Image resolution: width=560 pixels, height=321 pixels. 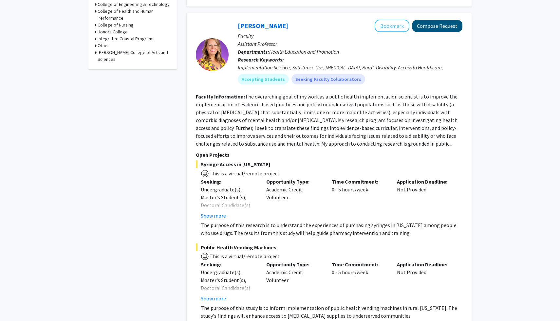 I want to click on h3: Integrated Coastal Programs, so click(x=126, y=39).